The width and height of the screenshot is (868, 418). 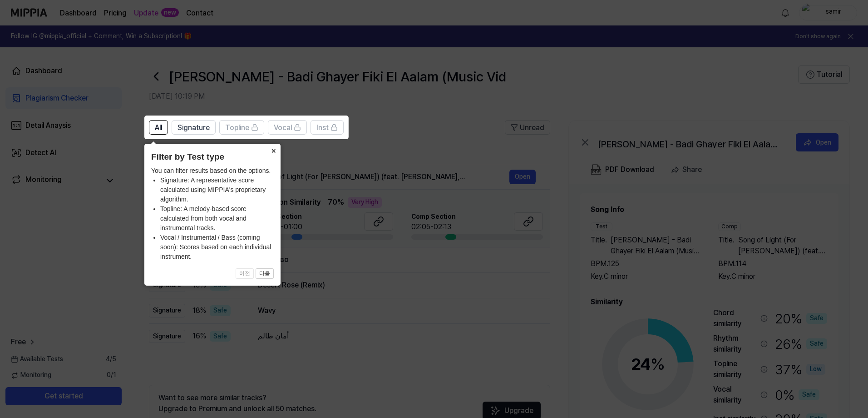 I want to click on li: Signature: A representative score calculated using MIPPIA's proprietary algorithm., so click(x=217, y=190).